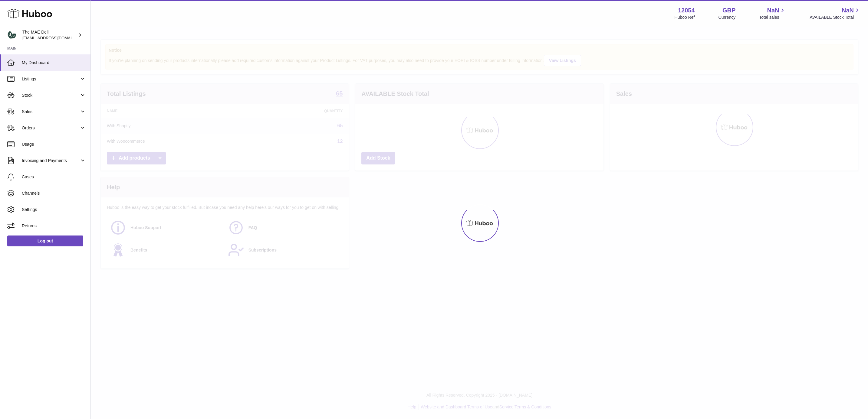 This screenshot has height=419, width=868. Describe the element at coordinates (12, 35) in the screenshot. I see `img: logistics@deliciouslyella.com` at that location.